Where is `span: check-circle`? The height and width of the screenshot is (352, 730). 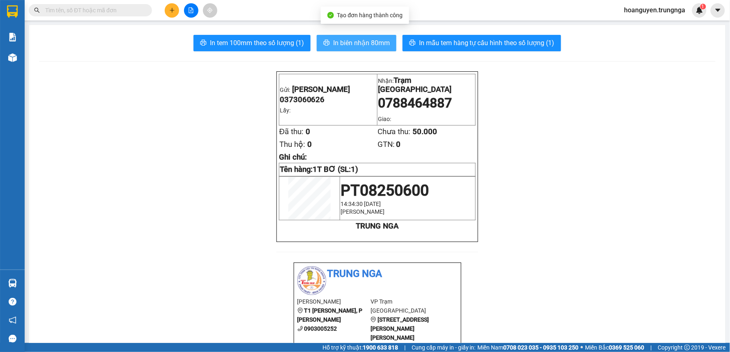
span: check-circle is located at coordinates (331, 15).